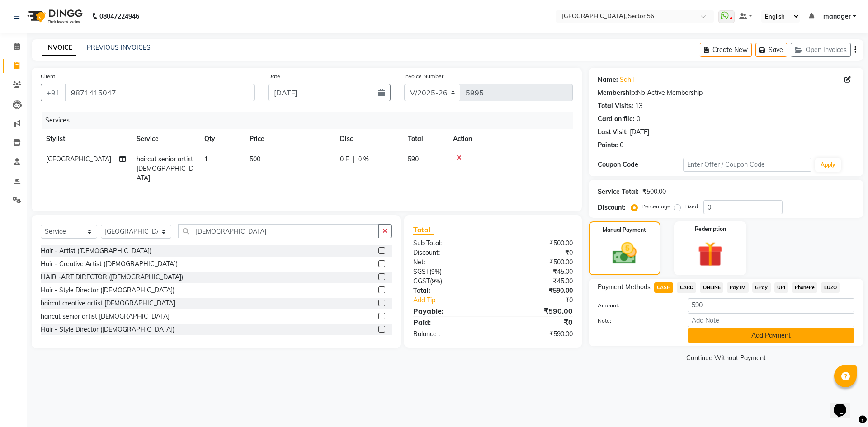  Describe the element at coordinates (624, 230) in the screenshot. I see `label: Manual Payment` at that location.